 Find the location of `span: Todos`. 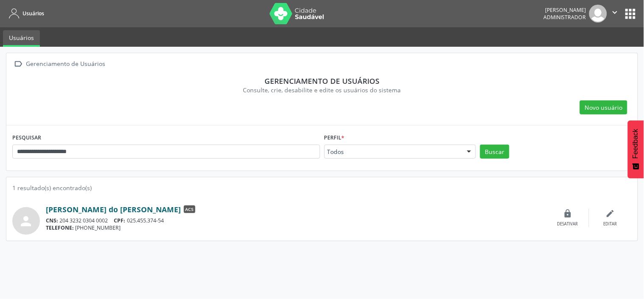

span: Todos is located at coordinates (393, 152).